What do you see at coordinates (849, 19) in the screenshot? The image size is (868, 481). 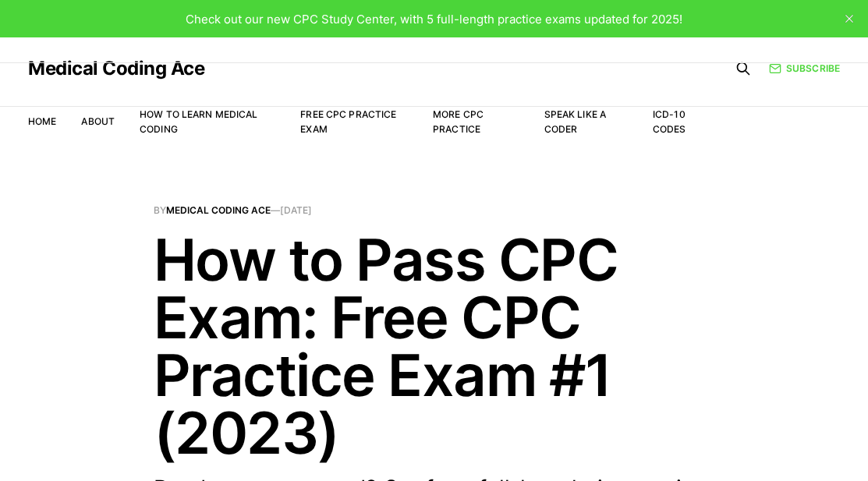 I see `button: close` at bounding box center [849, 19].